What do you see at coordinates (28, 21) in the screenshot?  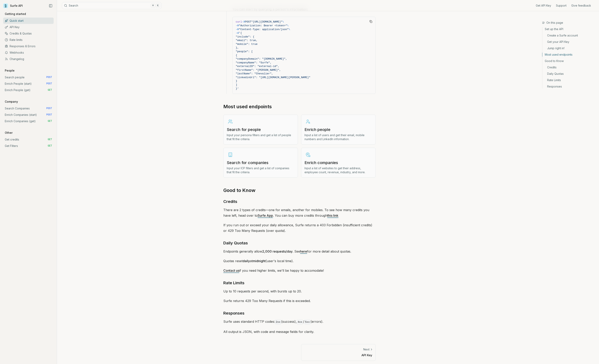 I see `a: Quick start` at bounding box center [28, 21].